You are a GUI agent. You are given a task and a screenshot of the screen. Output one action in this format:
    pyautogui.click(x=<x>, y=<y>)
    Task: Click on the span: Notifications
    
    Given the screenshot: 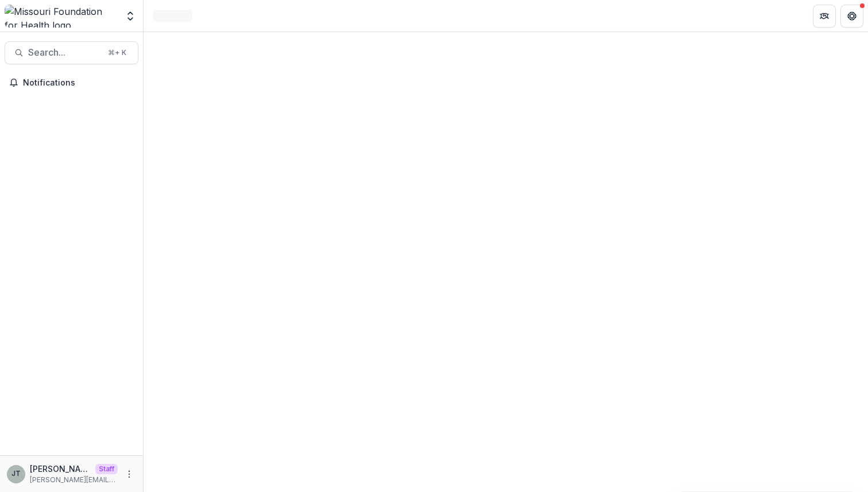 What is the action you would take?
    pyautogui.click(x=78, y=83)
    